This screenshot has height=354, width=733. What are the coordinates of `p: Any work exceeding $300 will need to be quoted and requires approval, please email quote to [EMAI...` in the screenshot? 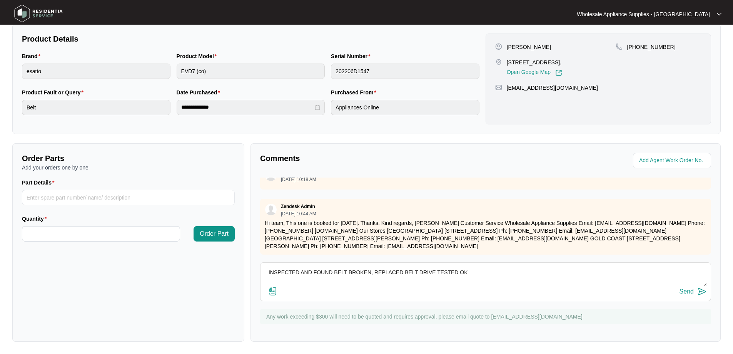 It's located at (487, 316).